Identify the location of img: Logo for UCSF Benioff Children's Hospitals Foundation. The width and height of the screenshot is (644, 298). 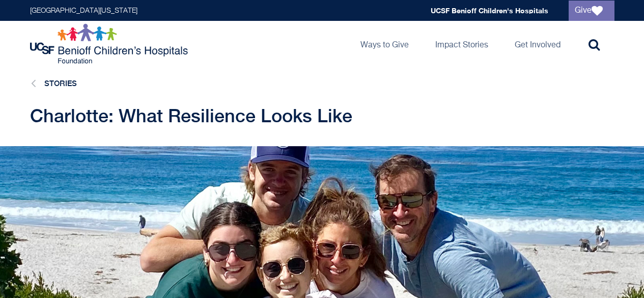
(110, 44).